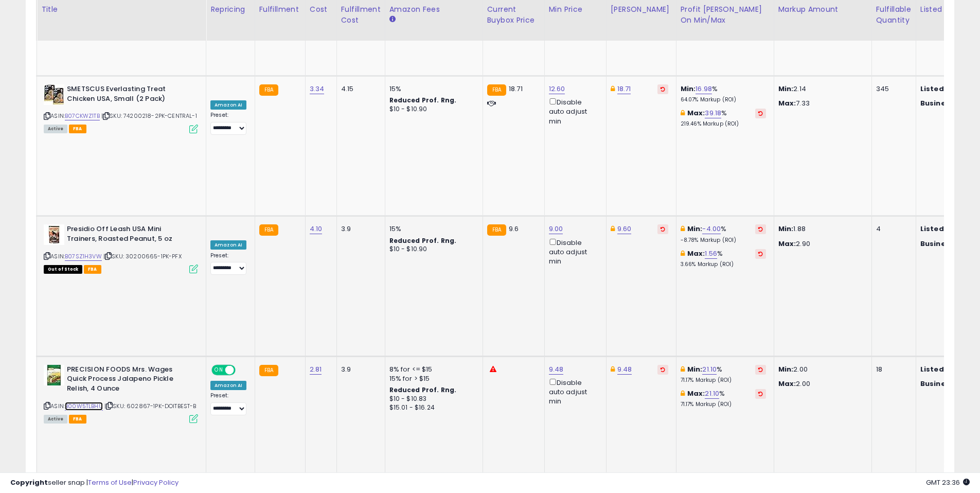  Describe the element at coordinates (63, 269) in the screenshot. I see `span: All listings that are currently out of stock and unavailable for purchase on Amazon` at that location.